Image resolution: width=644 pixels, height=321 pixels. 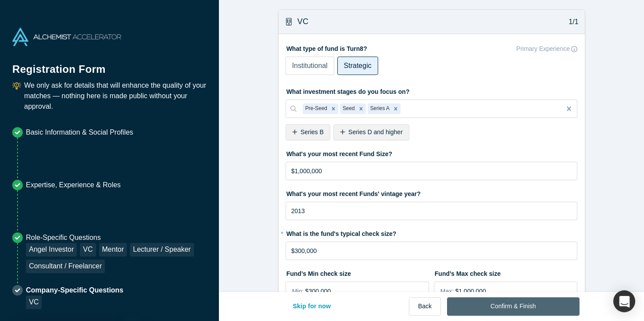 I want to click on div: Mentor, so click(x=113, y=250).